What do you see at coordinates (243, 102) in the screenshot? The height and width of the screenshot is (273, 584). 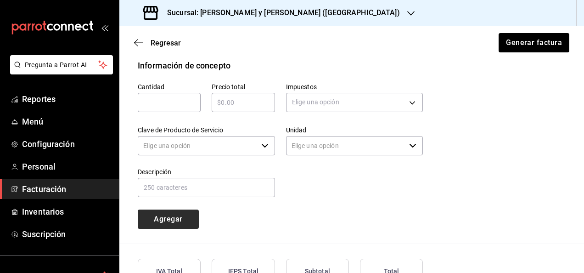 I see `input: $0.00` at bounding box center [243, 102].